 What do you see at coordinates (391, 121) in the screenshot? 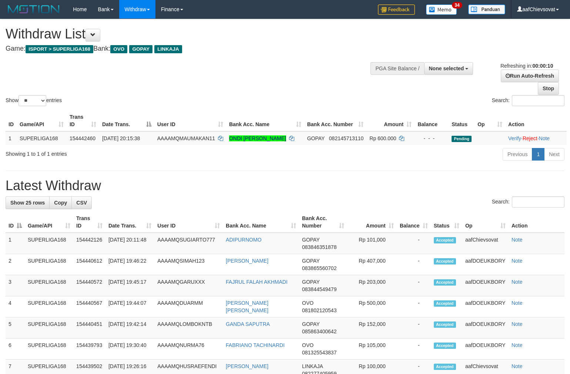
I see `th: Amount: activate to sort column ascending` at bounding box center [391, 121].